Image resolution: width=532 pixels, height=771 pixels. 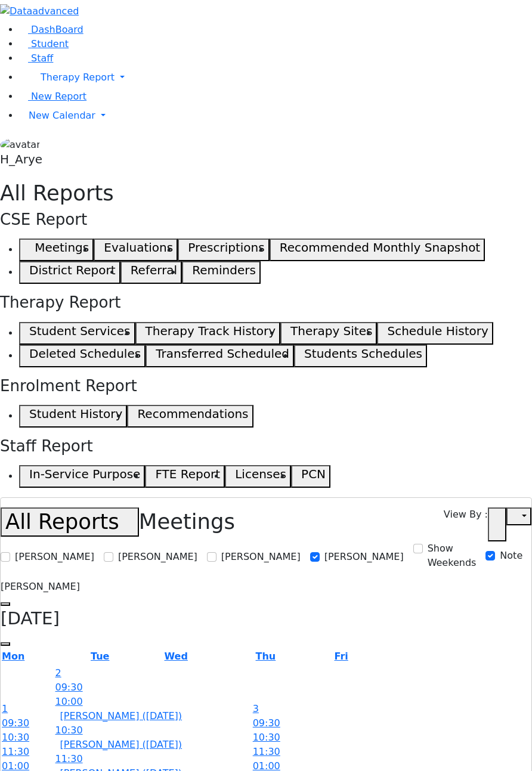 What do you see at coordinates (135, 250) in the screenshot?
I see `button: Evaluations` at bounding box center [135, 250].